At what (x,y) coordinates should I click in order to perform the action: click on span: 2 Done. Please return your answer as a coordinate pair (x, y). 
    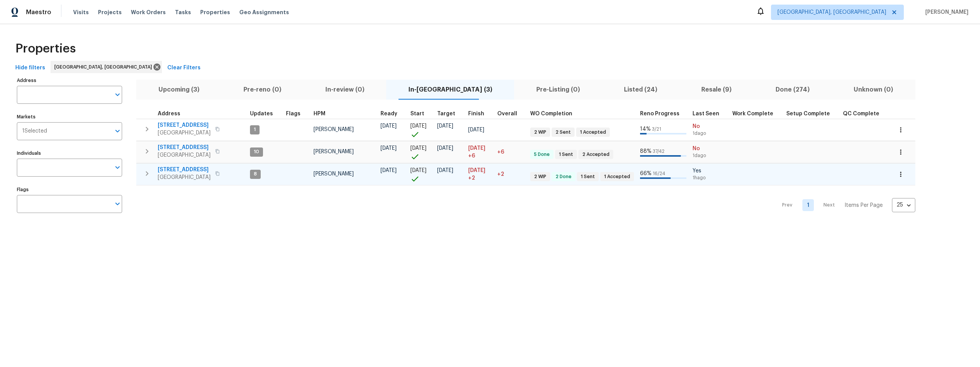
    Looking at the image, I should click on (564, 177).